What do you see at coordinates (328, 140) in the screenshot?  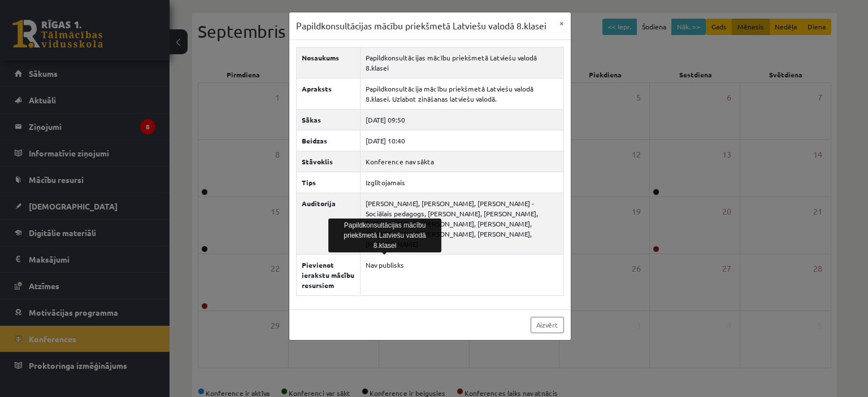 I see `th: Beidzas` at bounding box center [328, 140].